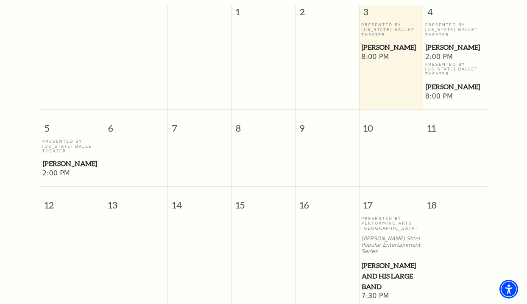 This screenshot has height=304, width=527. What do you see at coordinates (391, 296) in the screenshot?
I see `span: 7:30 PM` at bounding box center [391, 296].